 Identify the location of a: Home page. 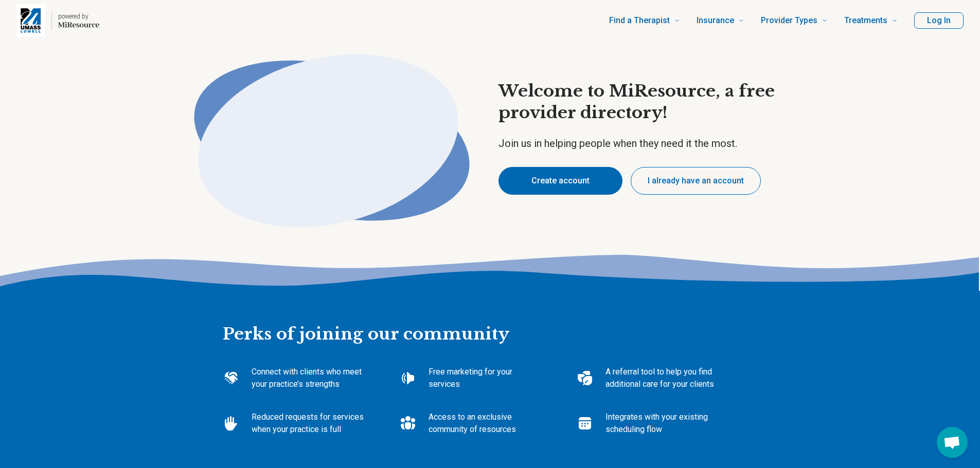
(58, 21).